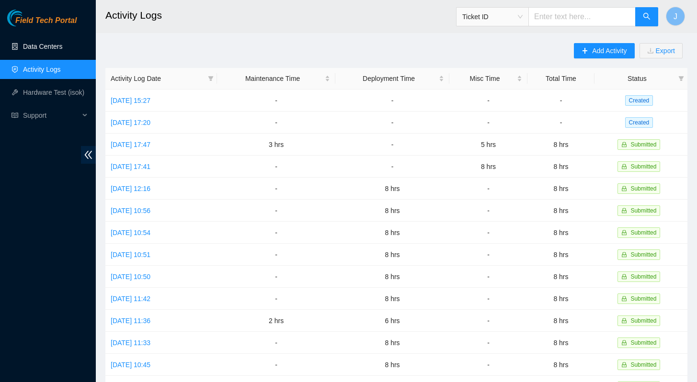 The image size is (697, 382). Describe the element at coordinates (609, 51) in the screenshot. I see `span: Add Activity` at that location.